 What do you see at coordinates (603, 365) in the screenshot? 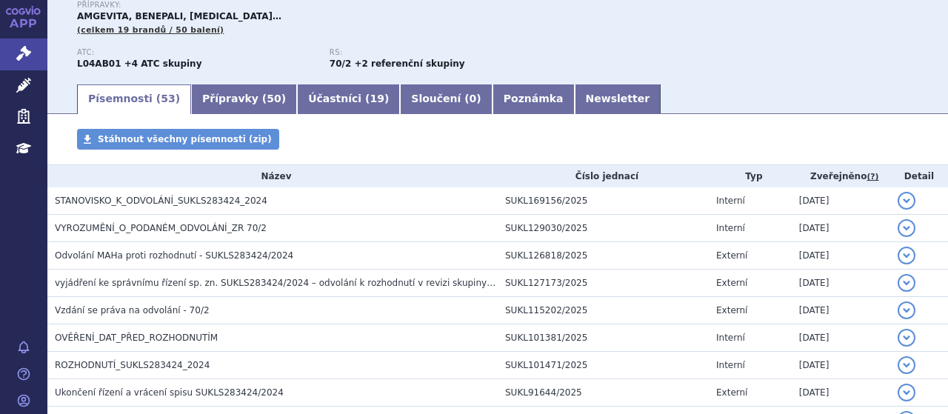
I see `td: SUKL101471/2025` at bounding box center [603, 365].